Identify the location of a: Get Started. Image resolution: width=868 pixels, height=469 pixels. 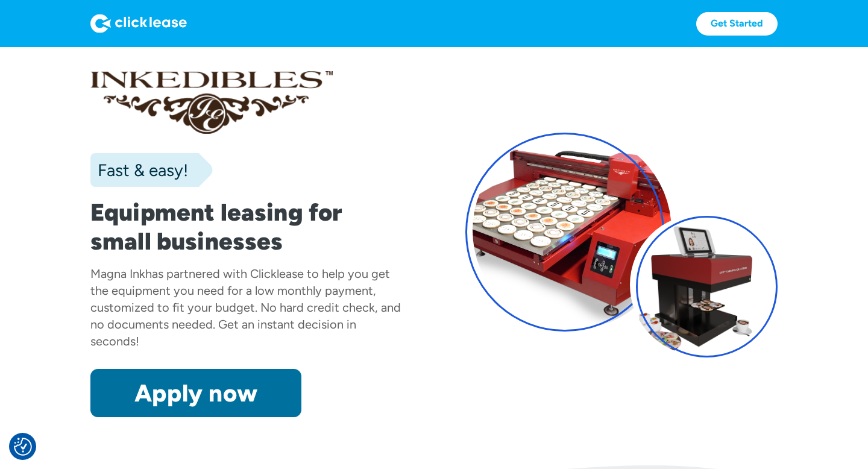
(736, 24).